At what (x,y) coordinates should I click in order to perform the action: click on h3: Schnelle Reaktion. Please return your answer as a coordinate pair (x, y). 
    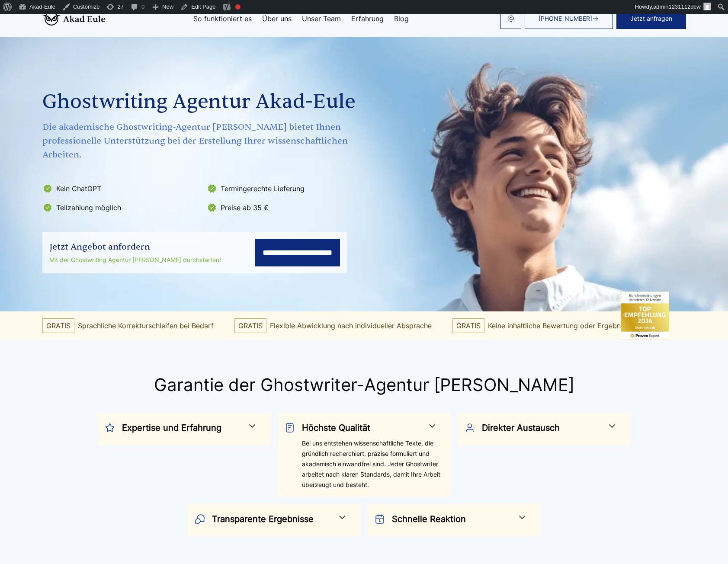
    Looking at the image, I should click on (458, 519).